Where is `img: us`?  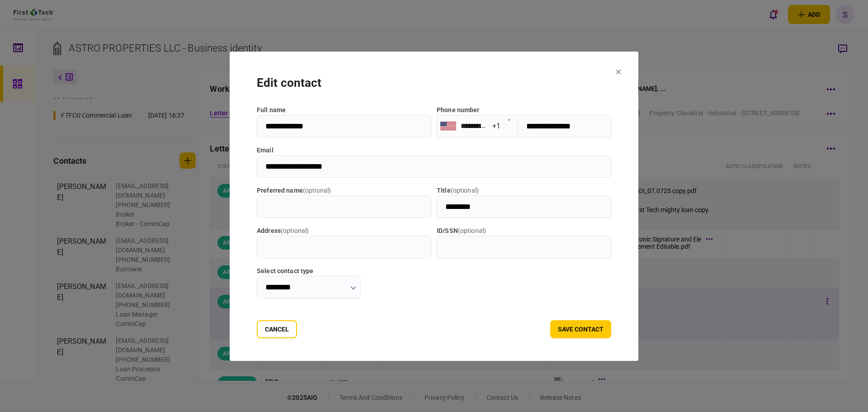
img: us is located at coordinates (448, 126).